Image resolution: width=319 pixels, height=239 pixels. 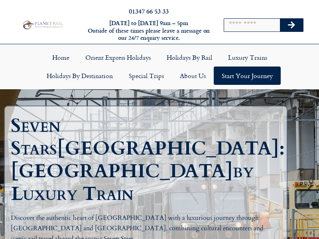 I want to click on a: Holidays by Destination, so click(x=80, y=76).